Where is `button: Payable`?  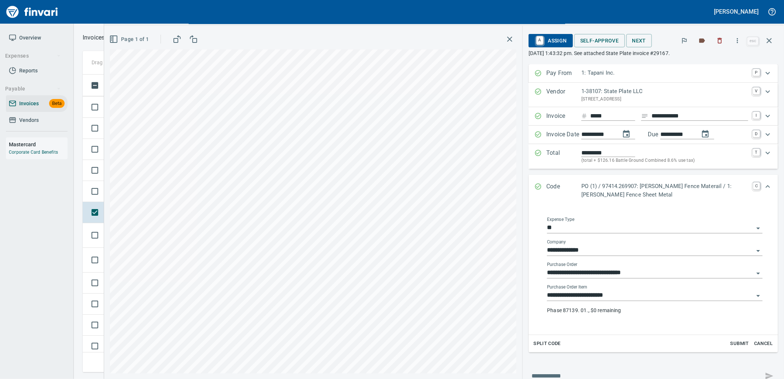
button: Payable is located at coordinates (33, 89).